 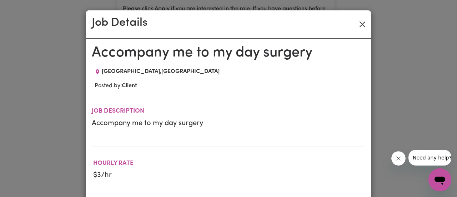 What do you see at coordinates (228, 123) in the screenshot?
I see `p: Accompany me to my day surgery` at bounding box center [228, 123].